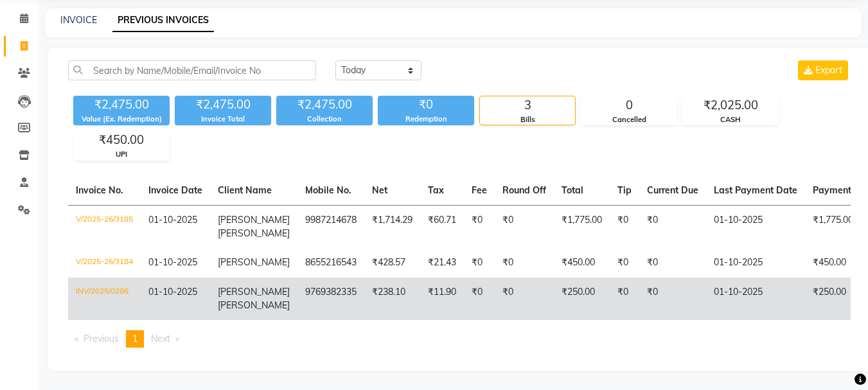  What do you see at coordinates (100, 190) in the screenshot?
I see `span: Invoice No.` at bounding box center [100, 190].